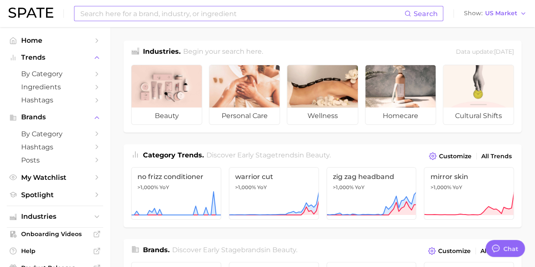 Image resolution: width=535 pixels, height=267 pixels. I want to click on h1: Industries., so click(162, 52).